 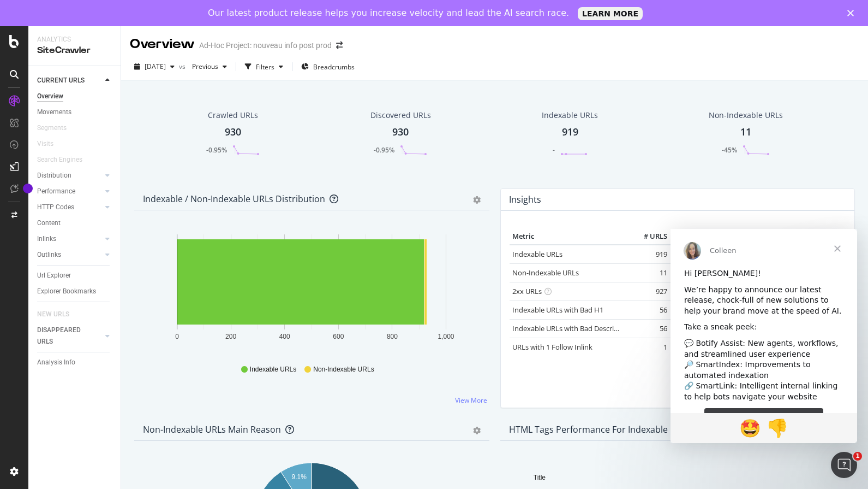 I want to click on div: Performance, so click(x=56, y=191).